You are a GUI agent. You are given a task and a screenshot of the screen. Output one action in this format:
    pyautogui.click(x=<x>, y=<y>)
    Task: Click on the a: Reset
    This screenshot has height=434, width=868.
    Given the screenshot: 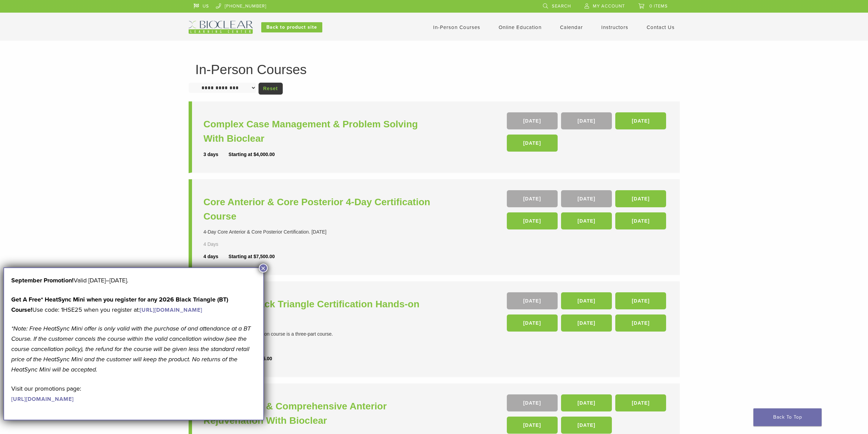 What is the action you would take?
    pyautogui.click(x=271, y=88)
    